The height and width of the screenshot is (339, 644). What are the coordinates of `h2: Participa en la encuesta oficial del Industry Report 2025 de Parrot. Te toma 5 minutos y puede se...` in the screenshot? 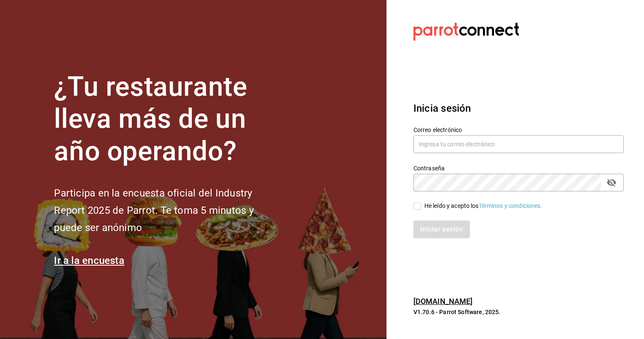 It's located at (168, 210).